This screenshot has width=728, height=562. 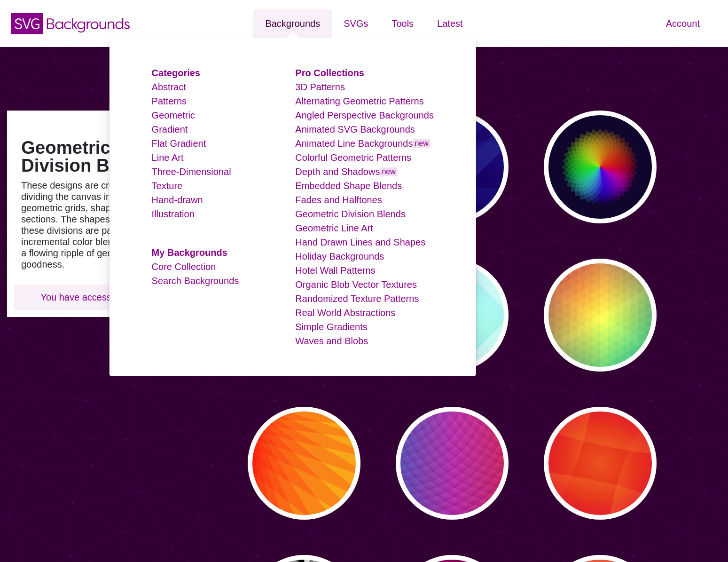 I want to click on a: SVGs, so click(x=356, y=23).